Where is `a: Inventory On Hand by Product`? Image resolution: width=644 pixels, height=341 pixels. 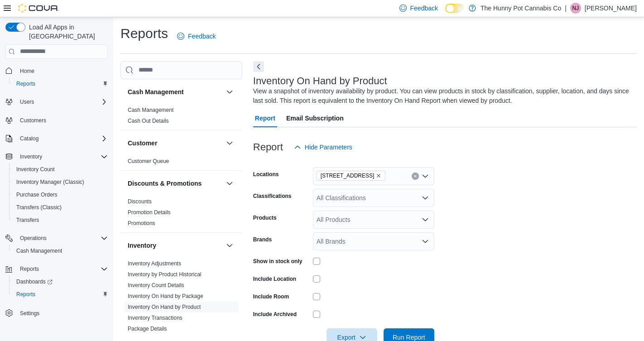
a: Inventory On Hand by Product is located at coordinates (164, 307).